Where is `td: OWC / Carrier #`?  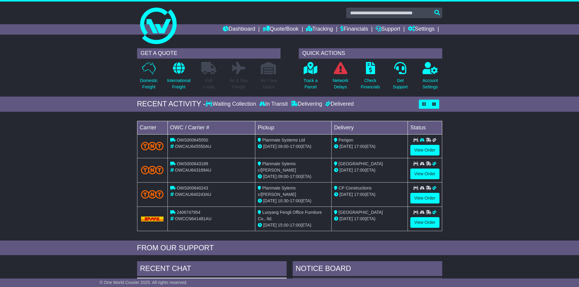
td: OWC / Carrier # is located at coordinates (211, 128).